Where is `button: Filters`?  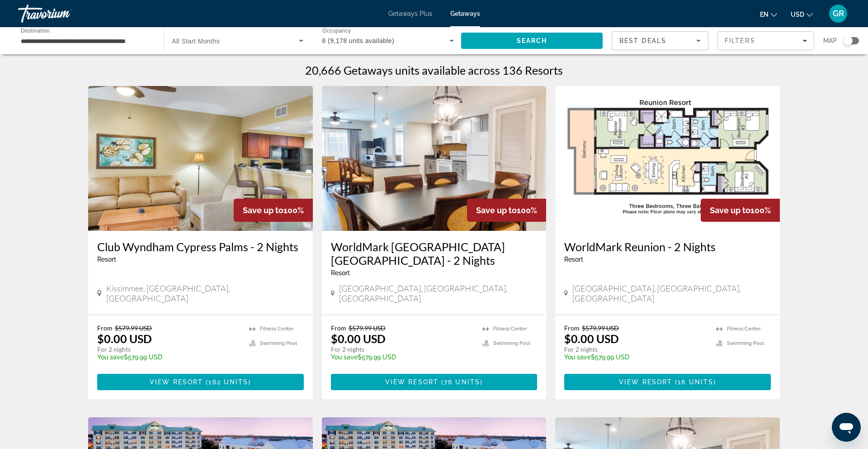 button: Filters is located at coordinates (766, 41).